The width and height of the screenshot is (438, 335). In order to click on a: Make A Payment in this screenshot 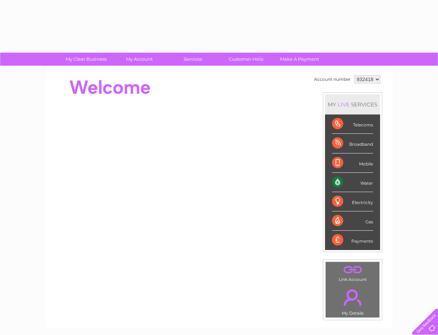, I will do `click(300, 59)`.